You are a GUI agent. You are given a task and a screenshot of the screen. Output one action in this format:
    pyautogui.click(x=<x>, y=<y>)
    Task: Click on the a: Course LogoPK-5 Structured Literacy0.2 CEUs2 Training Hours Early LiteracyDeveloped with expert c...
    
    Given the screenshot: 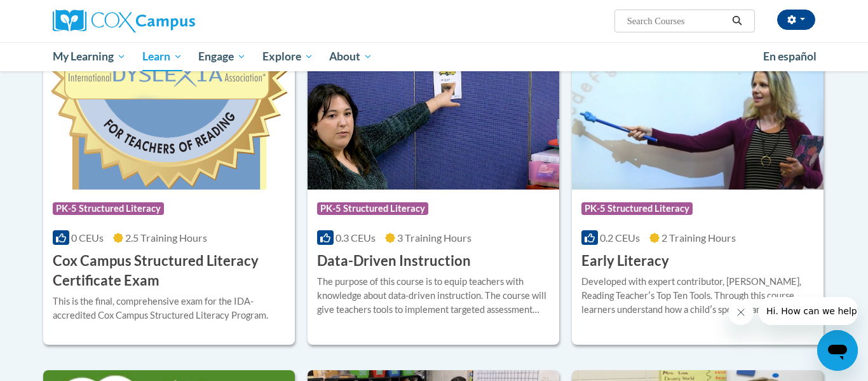 What is the action you would take?
    pyautogui.click(x=697, y=203)
    